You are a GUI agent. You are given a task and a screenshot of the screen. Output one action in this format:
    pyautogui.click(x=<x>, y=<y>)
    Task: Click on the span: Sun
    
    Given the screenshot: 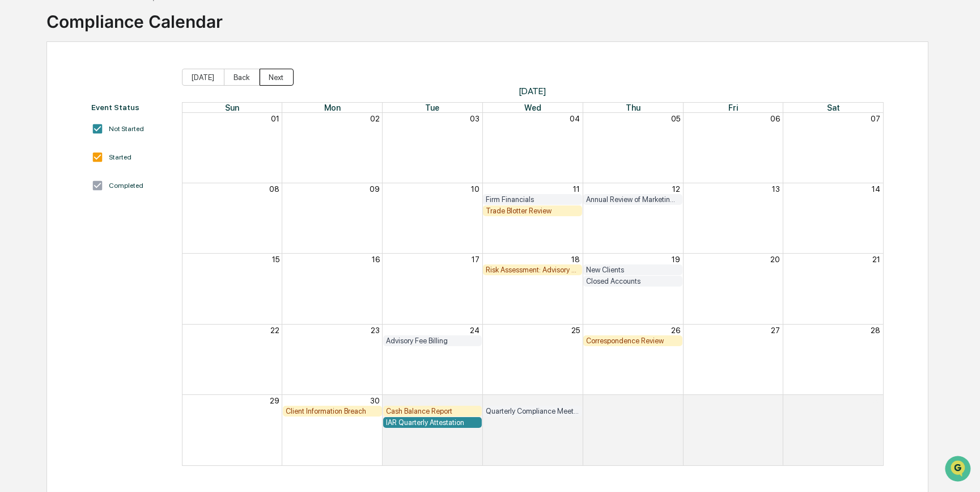 What is the action you would take?
    pyautogui.click(x=232, y=107)
    